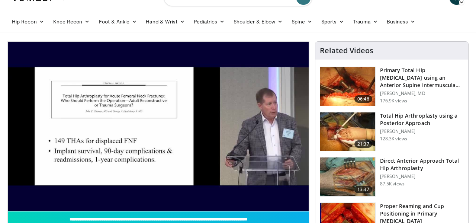  I want to click on a: Hand & Wrist, so click(165, 22).